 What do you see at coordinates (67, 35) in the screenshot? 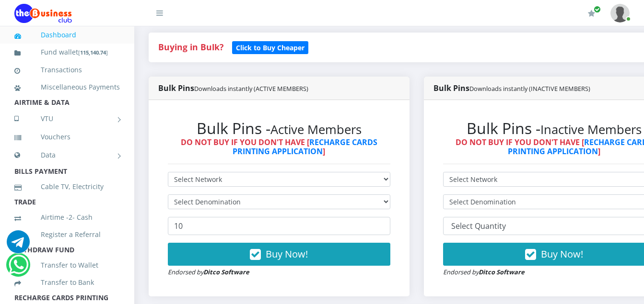
I see `a: Dashboard` at bounding box center [67, 35].